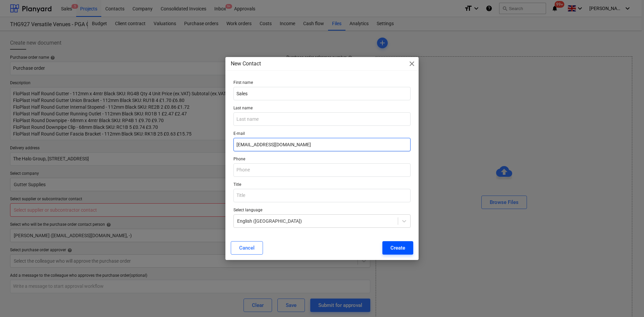  What do you see at coordinates (246, 248) in the screenshot?
I see `div: Cancel` at bounding box center [246, 248].